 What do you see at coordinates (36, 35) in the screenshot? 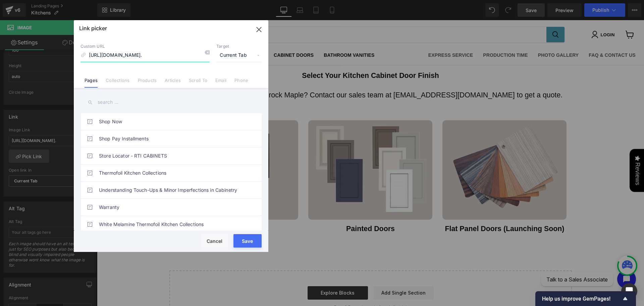
I see `a: Thermofoil Cabinets` at bounding box center [36, 35].